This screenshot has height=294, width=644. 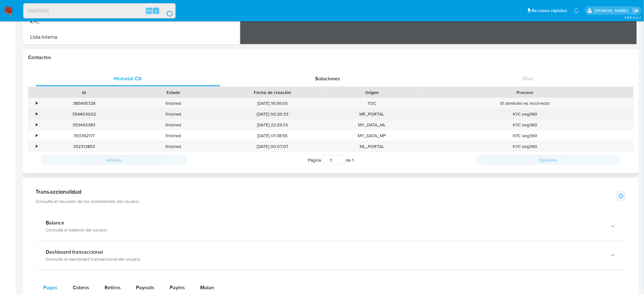 What do you see at coordinates (371, 114) in the screenshot?
I see `div: MP_PORTAL` at bounding box center [371, 114].